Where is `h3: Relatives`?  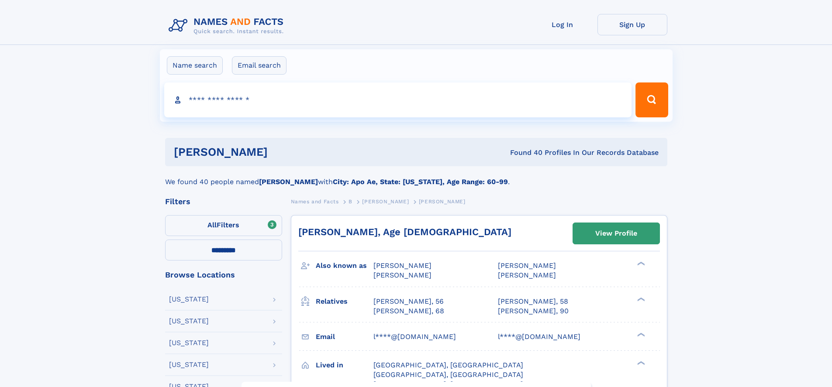 h3: Relatives is located at coordinates (345, 302).